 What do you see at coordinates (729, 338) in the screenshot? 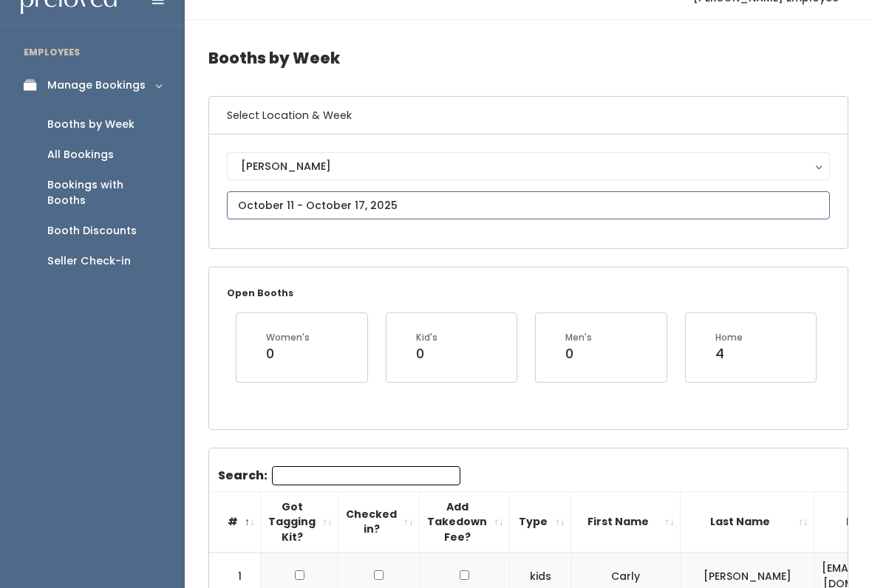
I see `div: Home` at bounding box center [729, 338].